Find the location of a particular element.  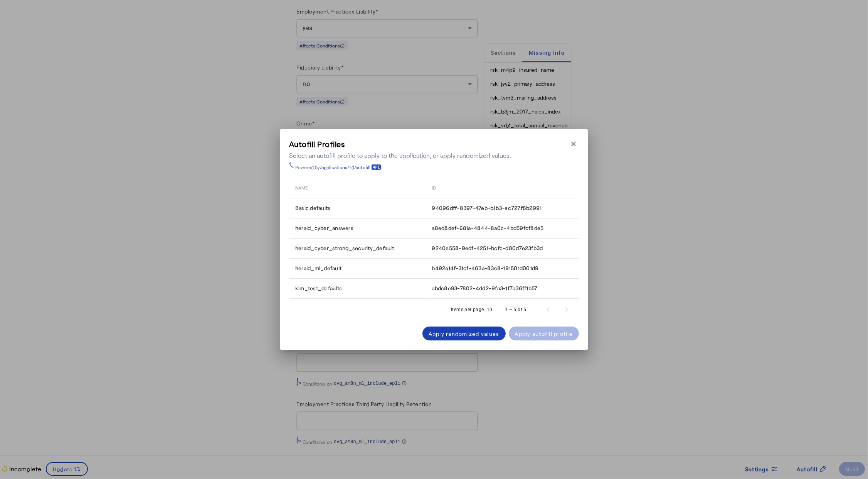

div: Select an autofill profile to apply to the application, or apply randomized values. is located at coordinates (400, 156).